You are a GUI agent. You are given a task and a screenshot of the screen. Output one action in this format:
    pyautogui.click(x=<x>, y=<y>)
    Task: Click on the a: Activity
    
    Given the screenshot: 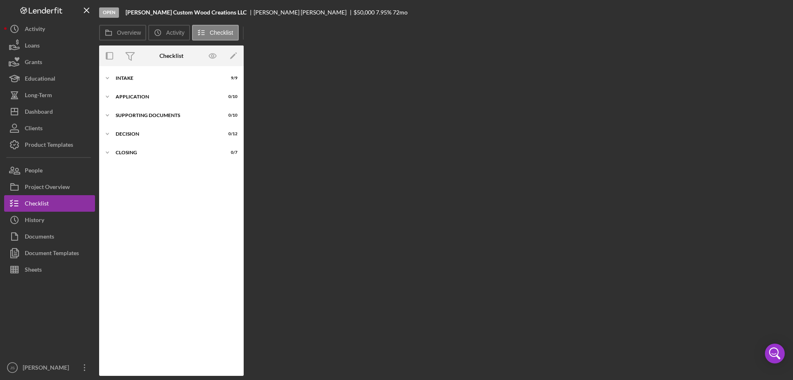 What is the action you would take?
    pyautogui.click(x=50, y=29)
    